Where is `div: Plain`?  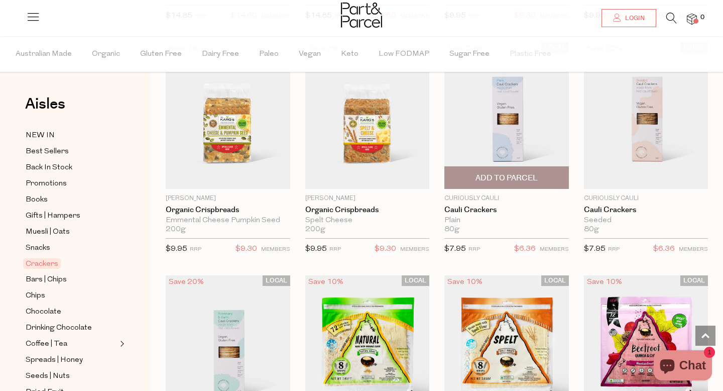
div: Plain is located at coordinates (507, 221).